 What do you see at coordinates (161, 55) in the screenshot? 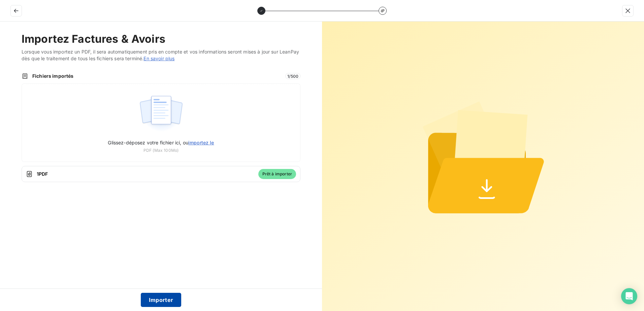
I see `span: Lorsque vous importez un PDF, il sera automatiquement pris en compte et vos informations seront m...` at bounding box center [161, 55].